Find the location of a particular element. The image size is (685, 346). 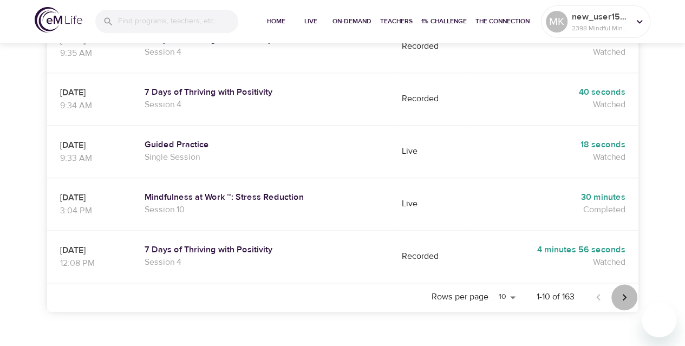

input: Find programs, teachers, etc... is located at coordinates (178, 21).